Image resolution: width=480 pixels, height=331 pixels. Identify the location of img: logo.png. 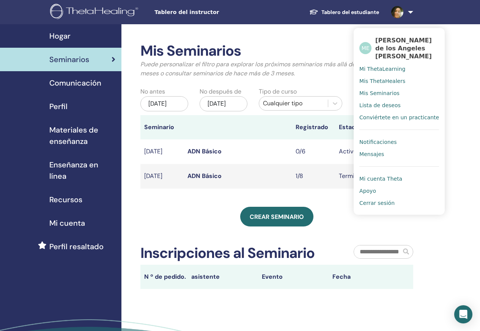
(95, 12).